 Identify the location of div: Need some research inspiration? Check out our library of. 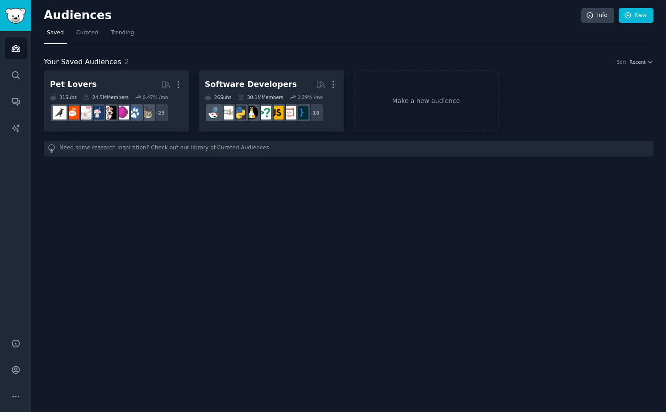
(348, 149).